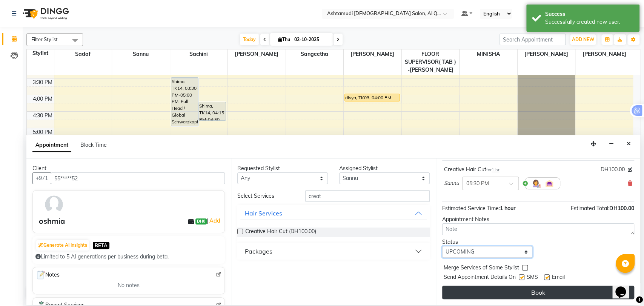 The width and height of the screenshot is (644, 306). I want to click on span: Creative Hair Cut (DH100.00), so click(281, 232).